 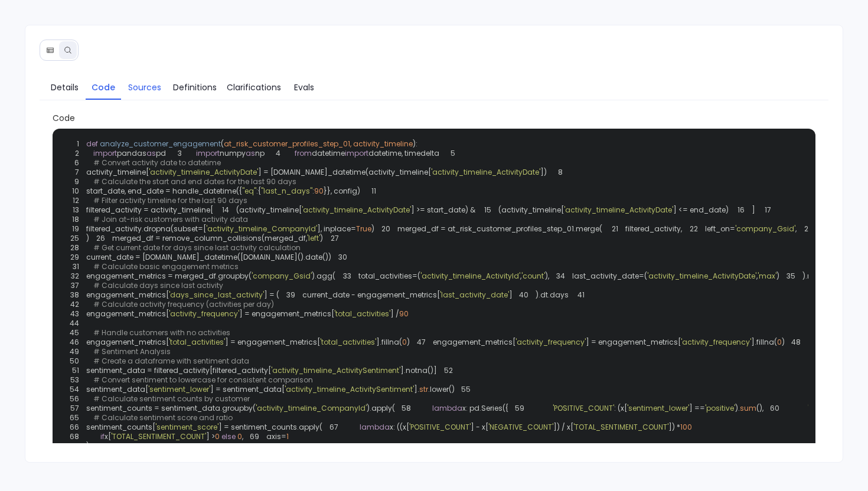 What do you see at coordinates (74, 286) in the screenshot?
I see `span: 37` at bounding box center [74, 286].